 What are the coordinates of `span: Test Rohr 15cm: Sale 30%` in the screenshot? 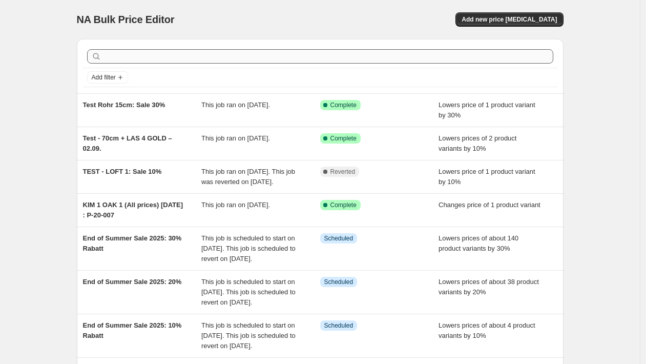 It's located at (124, 104).